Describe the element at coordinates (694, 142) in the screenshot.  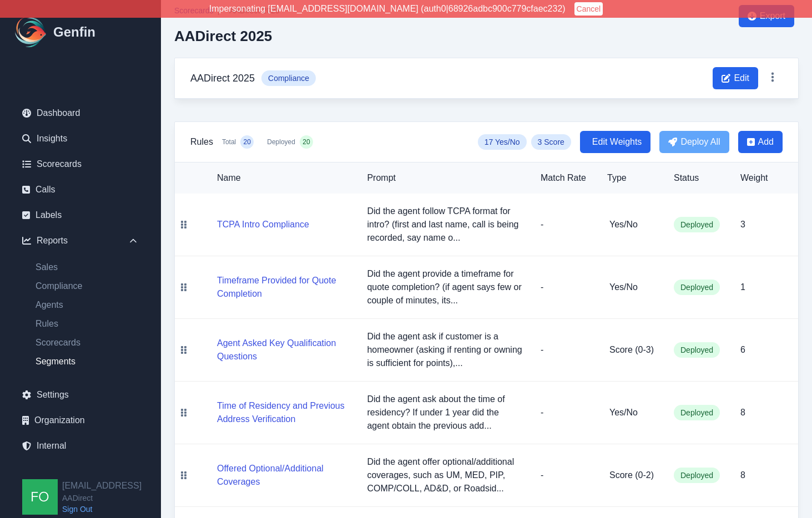
I see `button: Deploy All` at that location.